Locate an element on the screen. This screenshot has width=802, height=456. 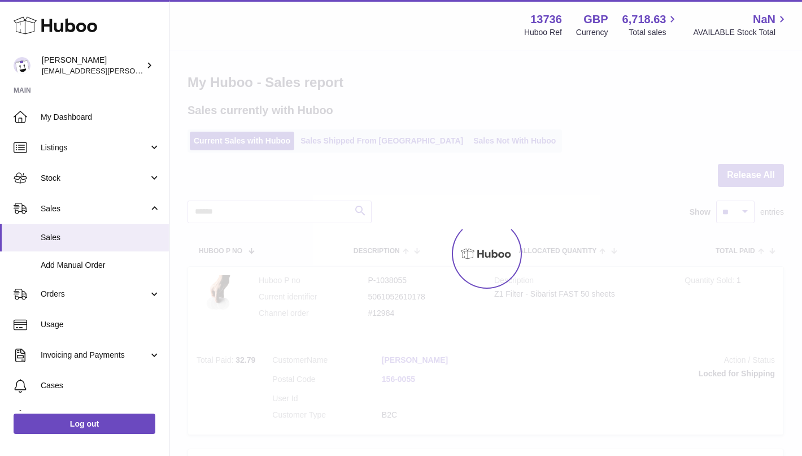
a: Log out is located at coordinates (84, 424).